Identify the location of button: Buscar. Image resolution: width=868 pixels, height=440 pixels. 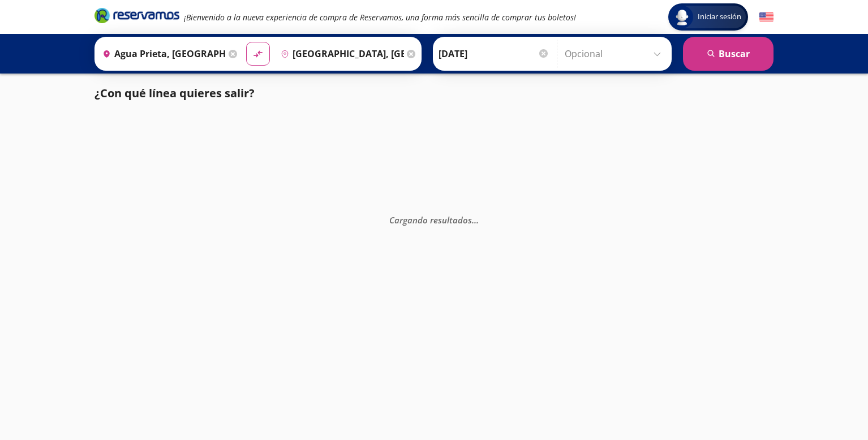
(728, 54).